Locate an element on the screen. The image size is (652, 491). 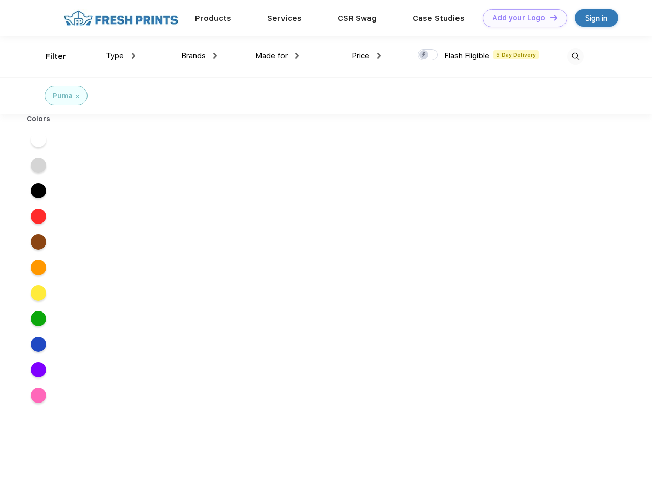
span: Flash Eligible is located at coordinates (467, 56).